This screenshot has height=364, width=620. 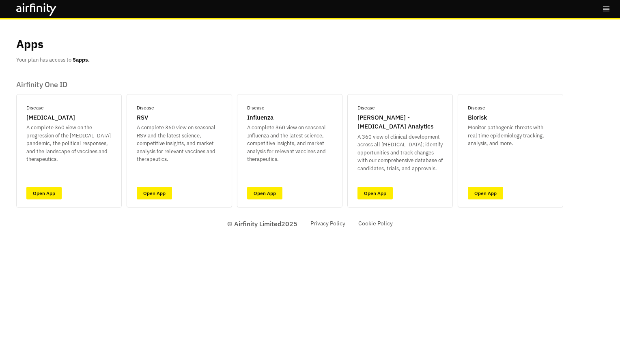 What do you see at coordinates (477, 118) in the screenshot?
I see `p: Biorisk` at bounding box center [477, 118].